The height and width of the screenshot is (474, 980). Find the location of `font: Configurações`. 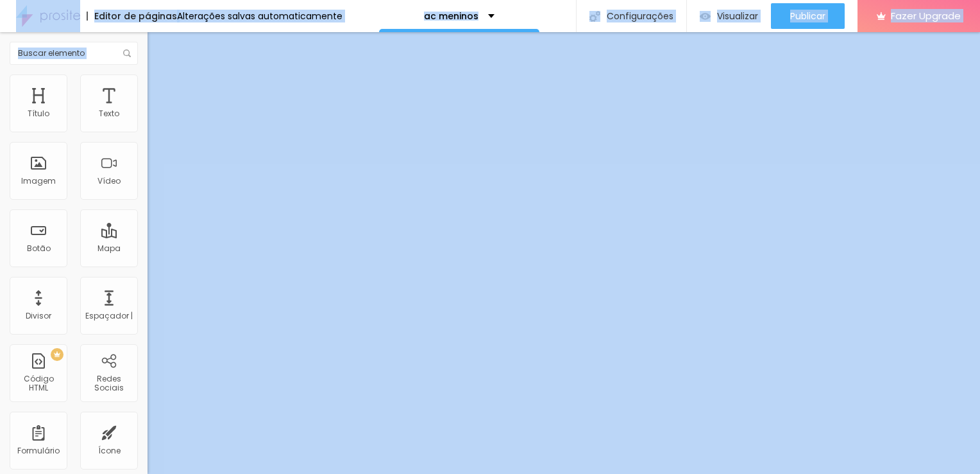

font: Configurações is located at coordinates (640, 16).